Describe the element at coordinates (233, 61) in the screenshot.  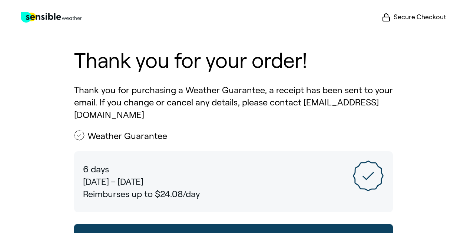
I see `h1: Thank you for your order!` at that location.